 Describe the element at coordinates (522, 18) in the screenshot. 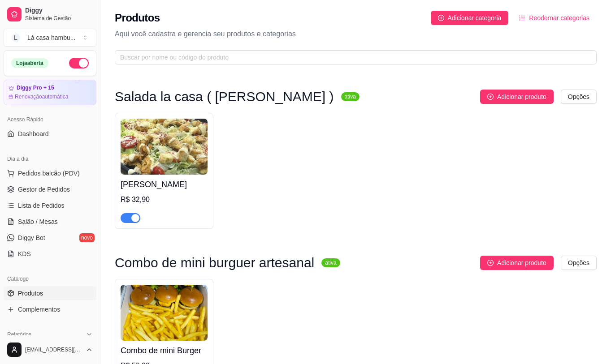

I see `span: ordered-list` at that location.